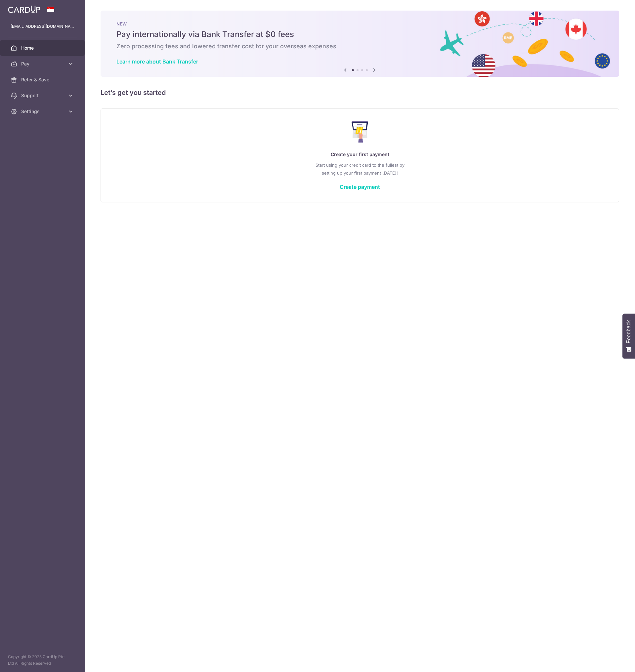 This screenshot has width=635, height=672. I want to click on a: Create payment, so click(360, 187).